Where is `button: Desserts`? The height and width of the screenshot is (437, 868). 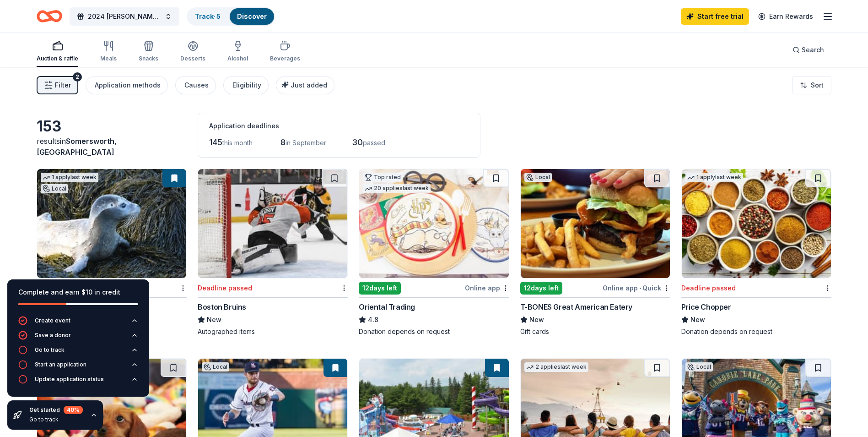 button: Desserts is located at coordinates (193, 52).